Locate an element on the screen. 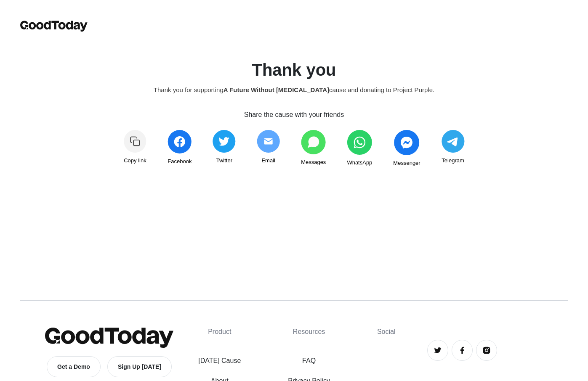 The height and width of the screenshot is (381, 588). span: Copy link is located at coordinates (134, 161).